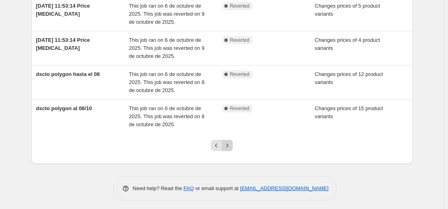 This screenshot has height=209, width=448. I want to click on span: Need help? Read the, so click(158, 188).